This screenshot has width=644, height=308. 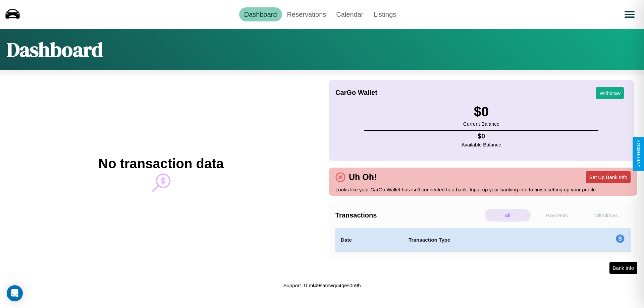 What do you see at coordinates (322, 285) in the screenshot?
I see `p: Support ID: mf49samwqo4qes0n9h` at bounding box center [322, 285].